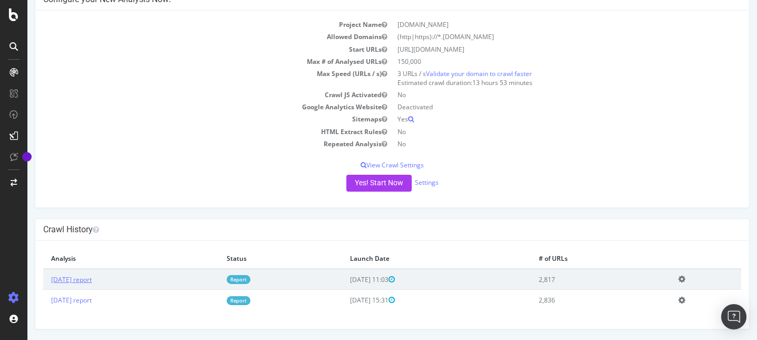  What do you see at coordinates (190, 49) in the screenshot?
I see `td: Start URLs` at bounding box center [190, 49].